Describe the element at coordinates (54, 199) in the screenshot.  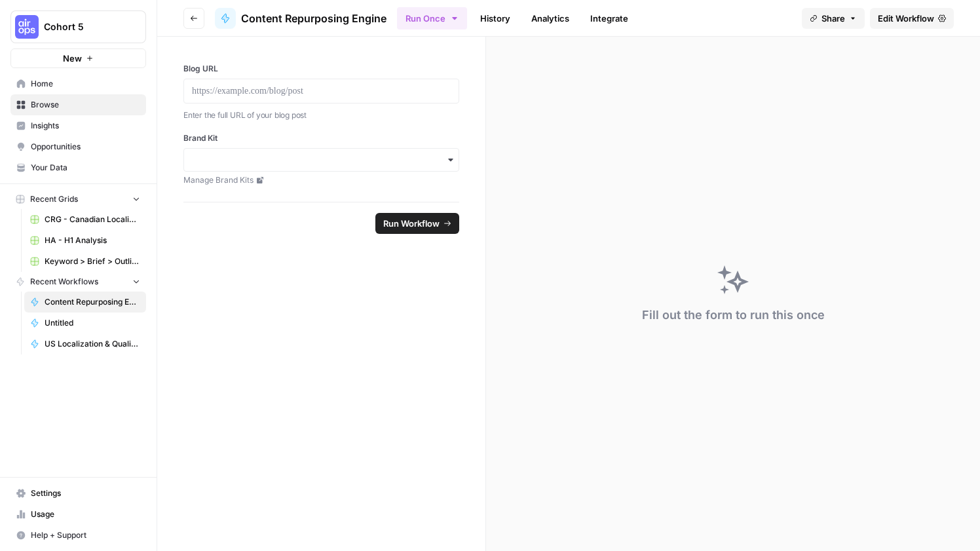
I see `span: Recent Grids` at that location.